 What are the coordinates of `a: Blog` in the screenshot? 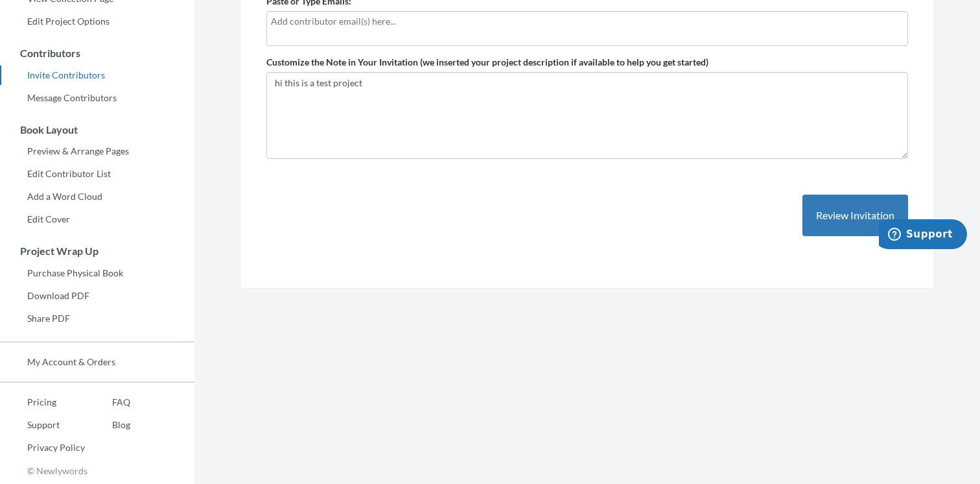 It's located at (107, 425).